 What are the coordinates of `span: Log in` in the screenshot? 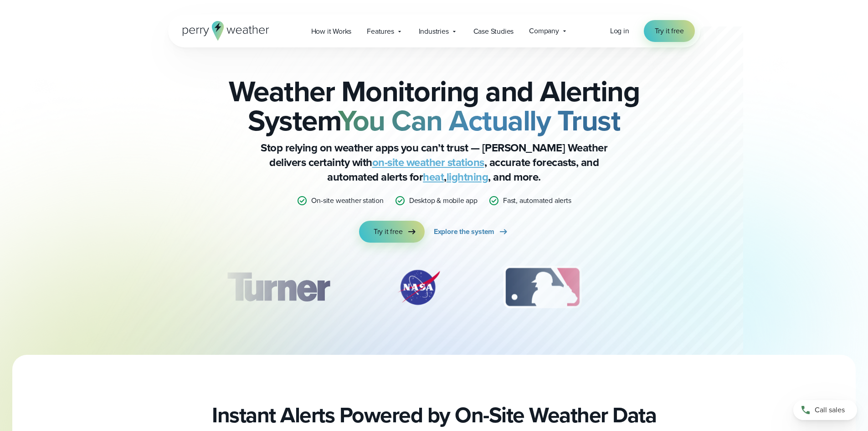 It's located at (619, 31).